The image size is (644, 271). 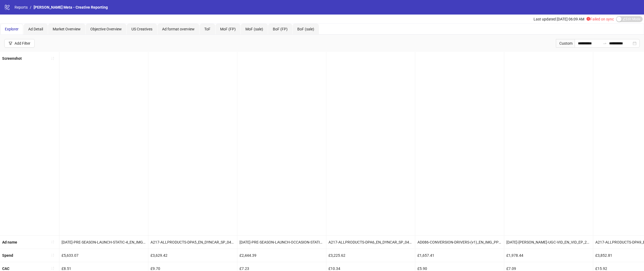 I want to click on div: £3,629.42, so click(x=193, y=255).